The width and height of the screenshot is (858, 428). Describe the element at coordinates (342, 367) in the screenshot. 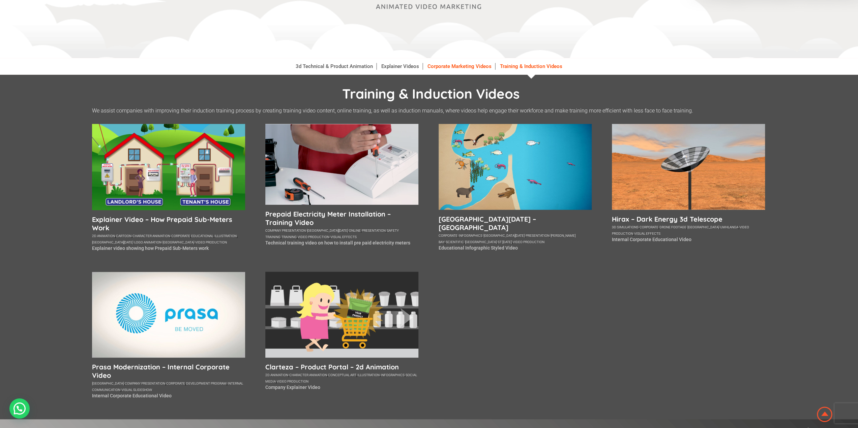

I see `h5: Clarteza – Product Portal – 2d Animation` at that location.